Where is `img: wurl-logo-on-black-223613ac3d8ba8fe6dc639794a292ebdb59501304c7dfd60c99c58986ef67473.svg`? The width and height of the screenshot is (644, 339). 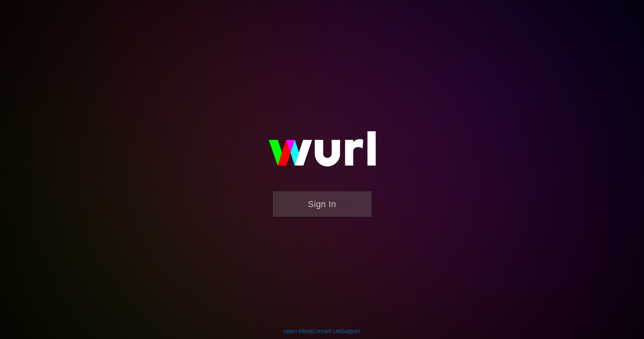
img: wurl-logo-on-black-223613ac3d8ba8fe6dc639794a292ebdb59501304c7dfd60c99c58986ef67473.svg is located at coordinates (322, 152).